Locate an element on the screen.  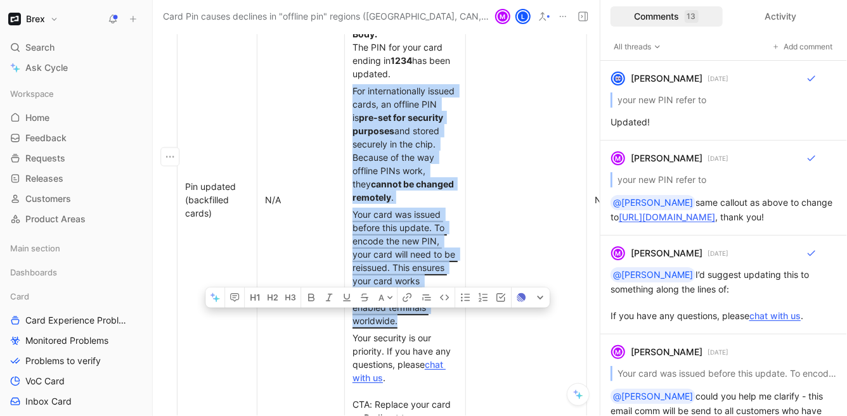
div: Pin updated (backfilled cards) is located at coordinates (217, 200).